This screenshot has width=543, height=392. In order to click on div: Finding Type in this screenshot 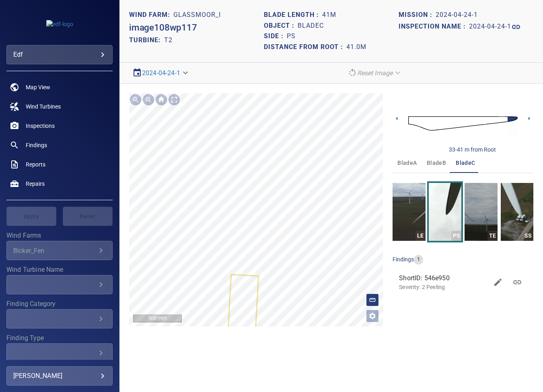, I will do `click(59, 353)`.